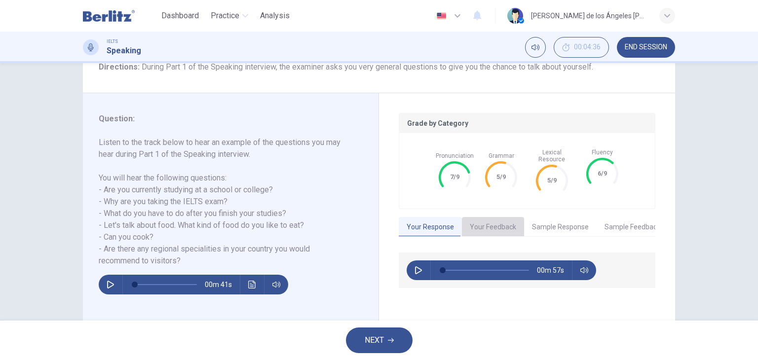 The image size is (758, 360). What do you see at coordinates (602, 173) in the screenshot?
I see `text: 6/9` at bounding box center [602, 173].